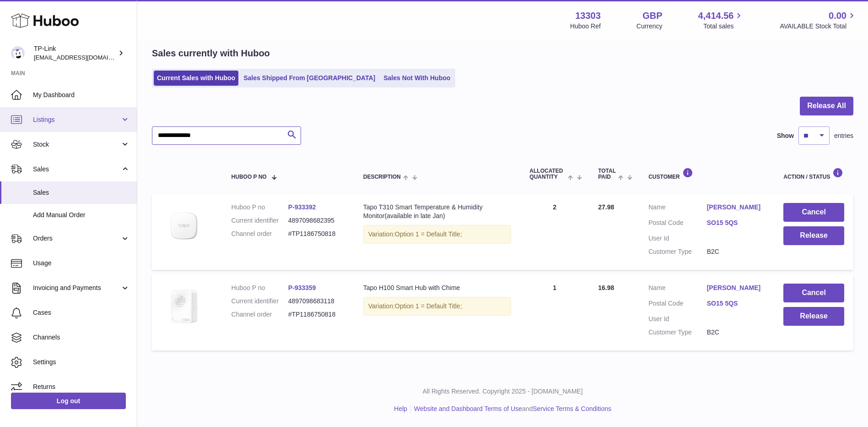 The image size is (868, 427). Describe the element at coordinates (607, 174) in the screenshot. I see `span: Total paid` at that location.